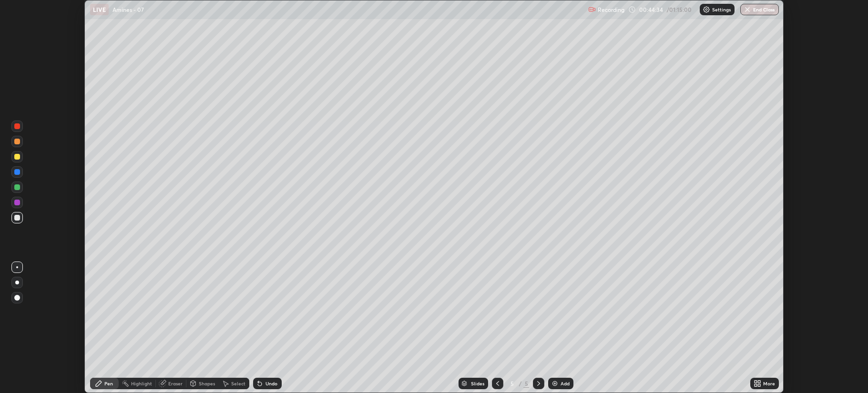 The width and height of the screenshot is (868, 393). What do you see at coordinates (176, 383) in the screenshot?
I see `div: Eraser` at bounding box center [176, 383].